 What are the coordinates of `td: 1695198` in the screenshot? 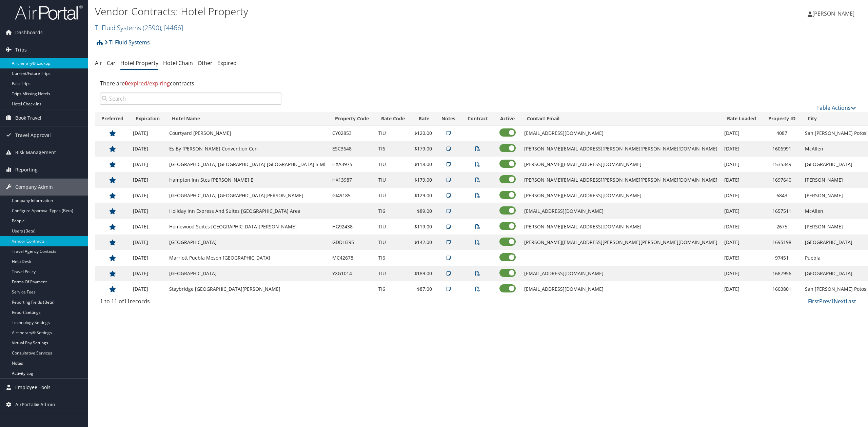 It's located at (782, 242).